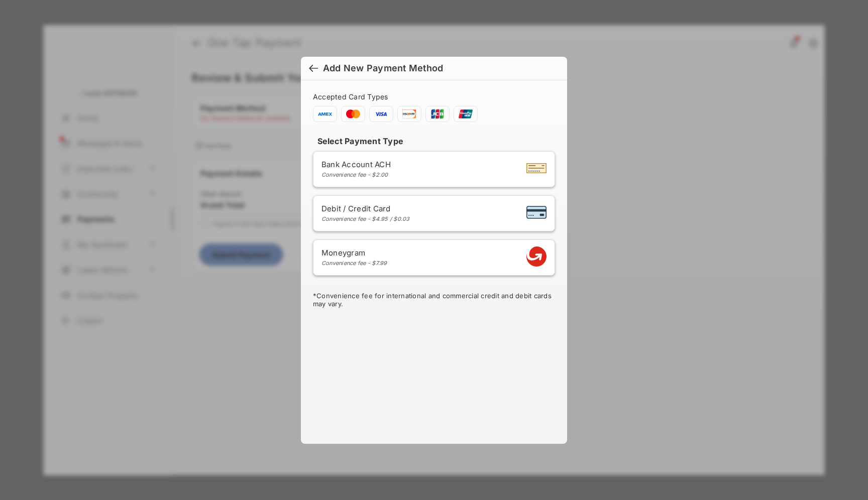 This screenshot has height=500, width=868. What do you see at coordinates (366, 219) in the screenshot?
I see `div: Convenience fee - $4.95 / $0.03` at bounding box center [366, 219].